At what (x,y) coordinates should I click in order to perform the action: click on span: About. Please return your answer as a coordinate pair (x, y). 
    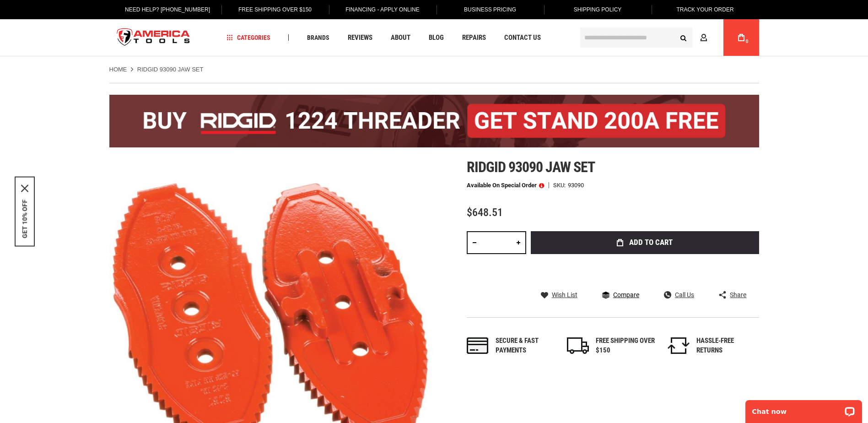
    Looking at the image, I should click on (400, 38).